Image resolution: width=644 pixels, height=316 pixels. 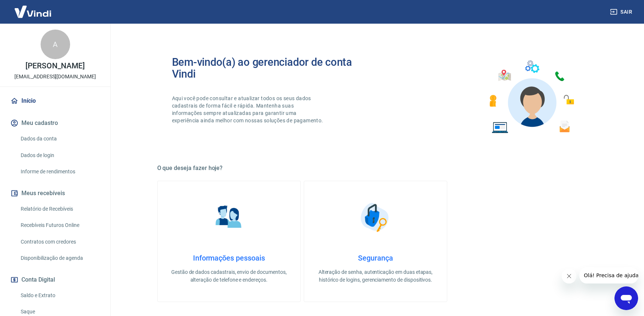 I want to click on a: Disponibilização de agenda, so click(x=59, y=258).